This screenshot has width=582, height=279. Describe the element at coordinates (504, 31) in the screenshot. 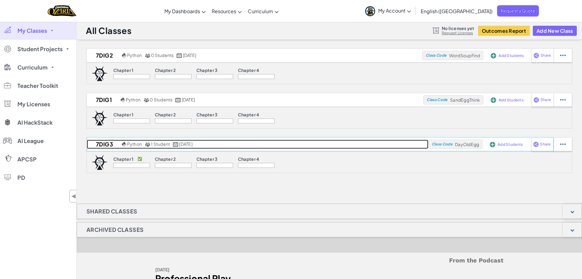

I see `button: Outcomes Report` at that location.